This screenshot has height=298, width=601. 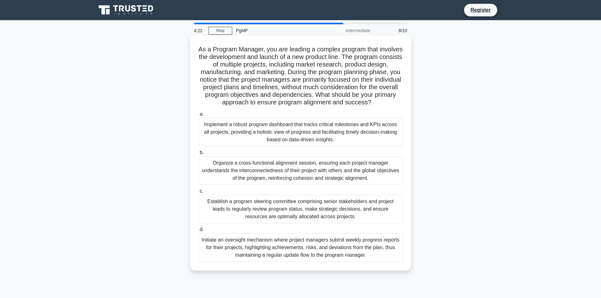 What do you see at coordinates (202, 191) in the screenshot?
I see `span: c.` at bounding box center [202, 191].